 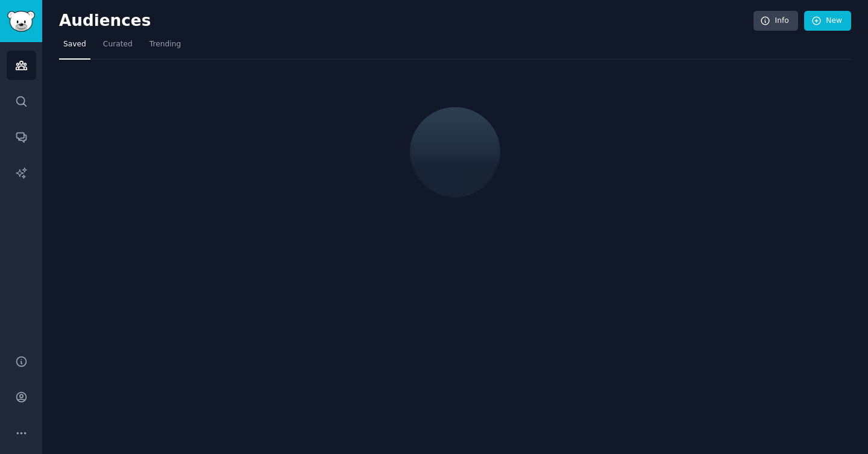 I want to click on a: Saved, so click(x=75, y=47).